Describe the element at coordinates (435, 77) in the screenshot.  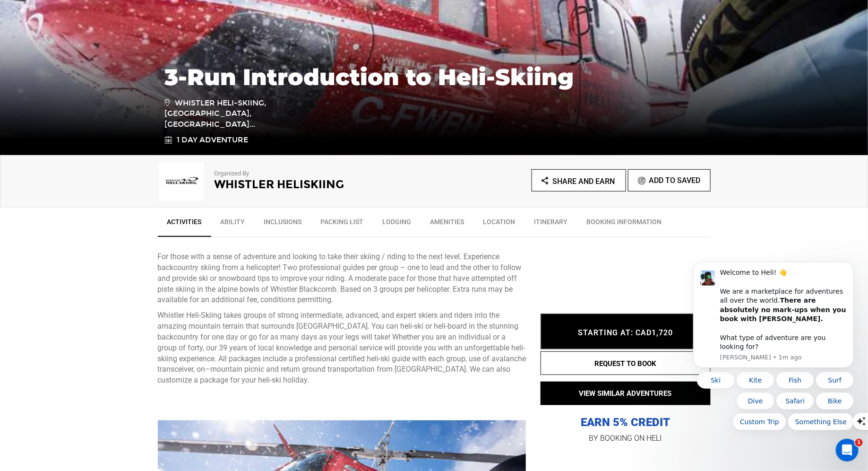
I see `h1: 3-Run Introduction to Heli-Skiing` at that location.